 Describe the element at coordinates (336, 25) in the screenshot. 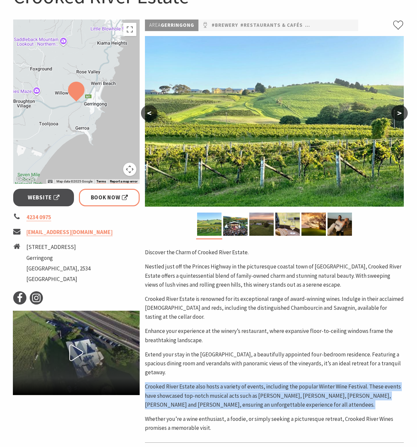

I see `a: #Wineries & Breweries` at that location.